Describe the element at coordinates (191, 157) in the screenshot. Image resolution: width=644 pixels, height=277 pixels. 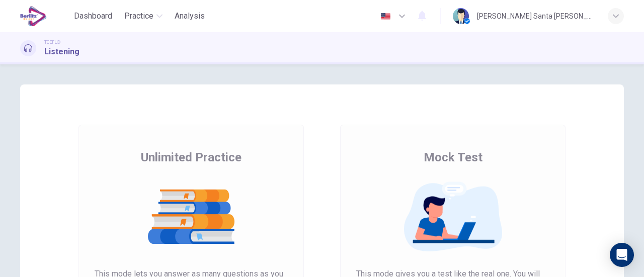
I see `span: Unlimited Practice` at that location.